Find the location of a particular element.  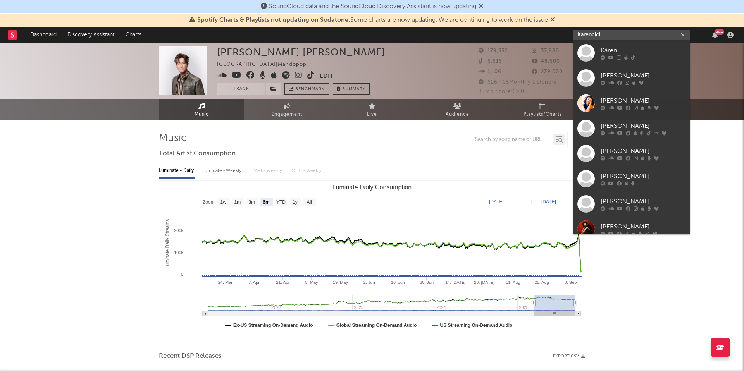

text: Global Streaming On-Demand Audio is located at coordinates (377, 325).